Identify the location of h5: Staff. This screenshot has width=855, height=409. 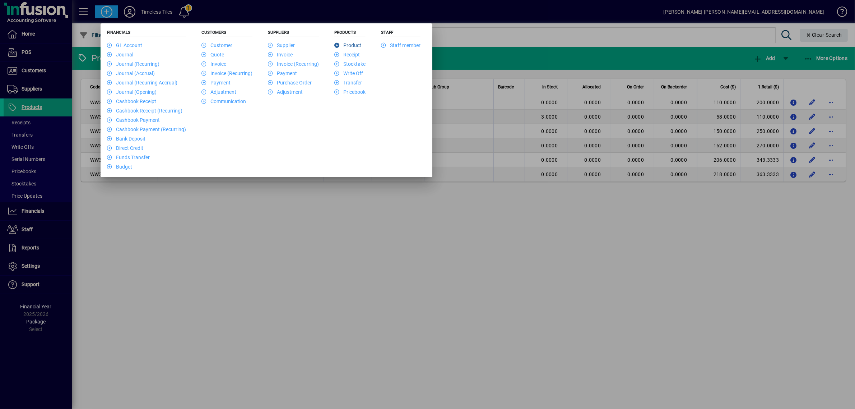
(401, 33).